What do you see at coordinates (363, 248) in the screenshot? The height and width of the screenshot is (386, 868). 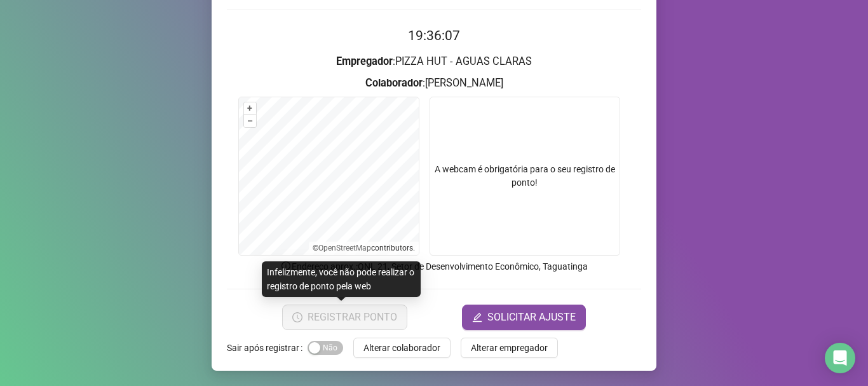 I see `li: © contributors.` at bounding box center [363, 248].